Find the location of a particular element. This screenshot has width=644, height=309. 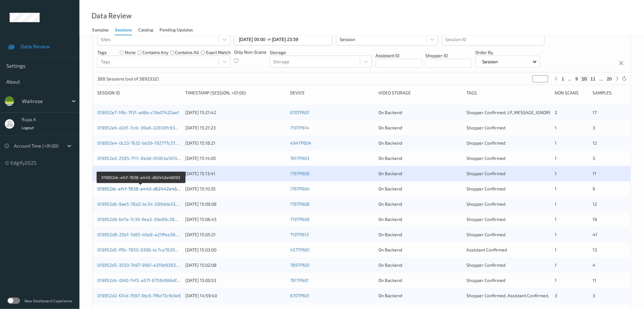

span: 17 is located at coordinates (595, 112).